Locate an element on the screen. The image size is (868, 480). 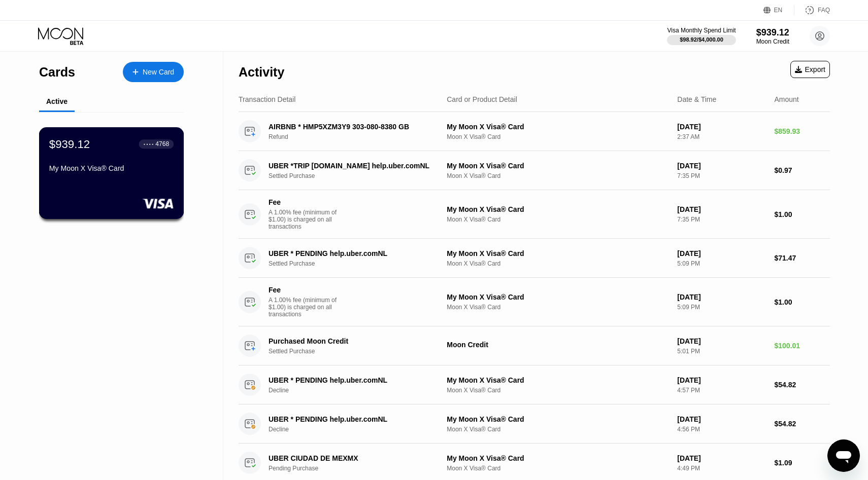
div: Refund is located at coordinates (359, 137).